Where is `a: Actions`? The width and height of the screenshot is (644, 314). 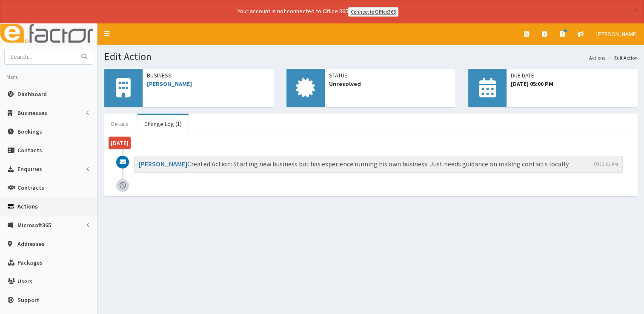
a: Actions is located at coordinates (597, 57).